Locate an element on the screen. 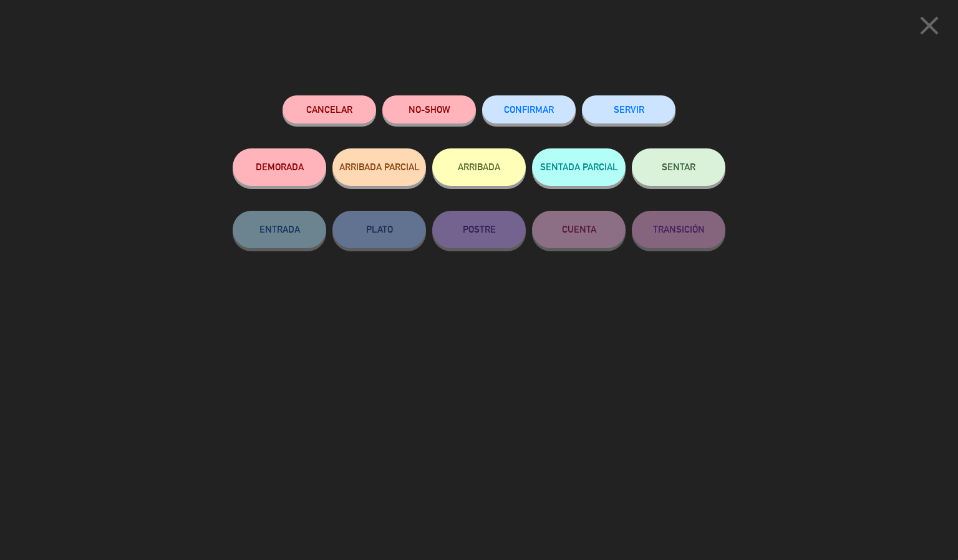 The width and height of the screenshot is (958, 560). button: NO-SHOW is located at coordinates (429, 109).